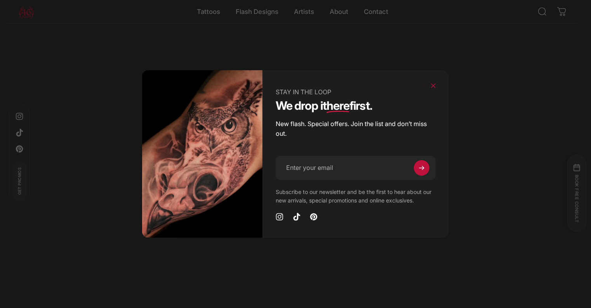 Image resolution: width=591 pixels, height=308 pixels. I want to click on em: here, so click(338, 106).